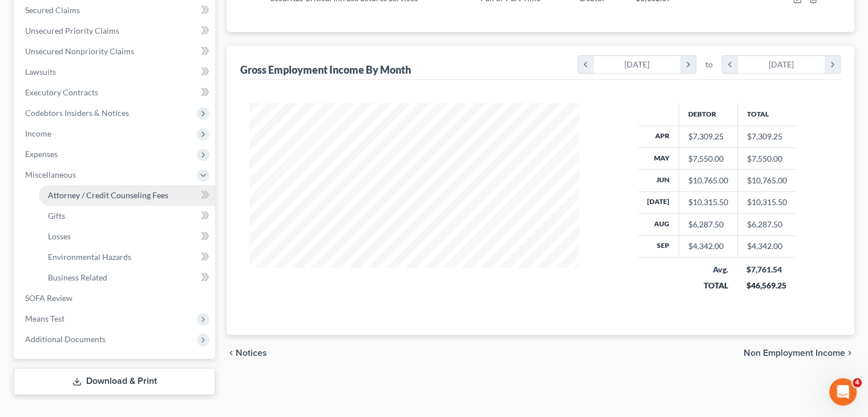  What do you see at coordinates (65, 339) in the screenshot?
I see `span: Additional Documents` at bounding box center [65, 339].